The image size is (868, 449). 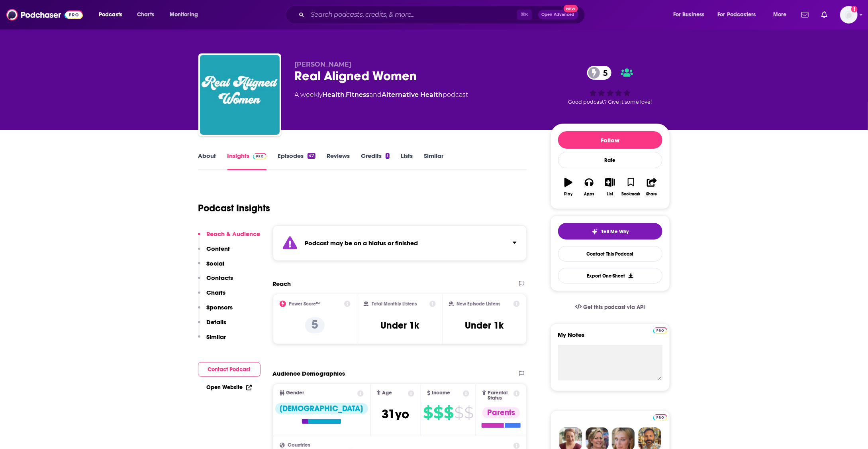 I want to click on h3: Under 1k, so click(x=400, y=325).